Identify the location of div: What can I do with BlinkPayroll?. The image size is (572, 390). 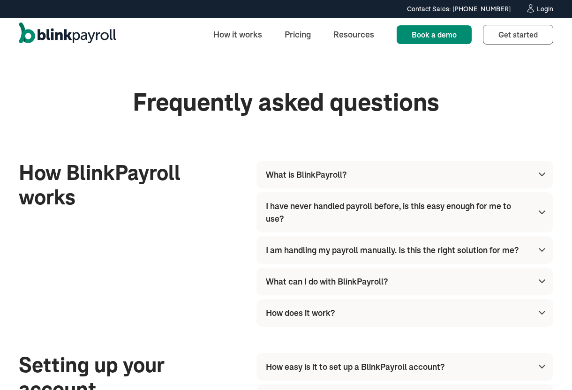
(327, 281).